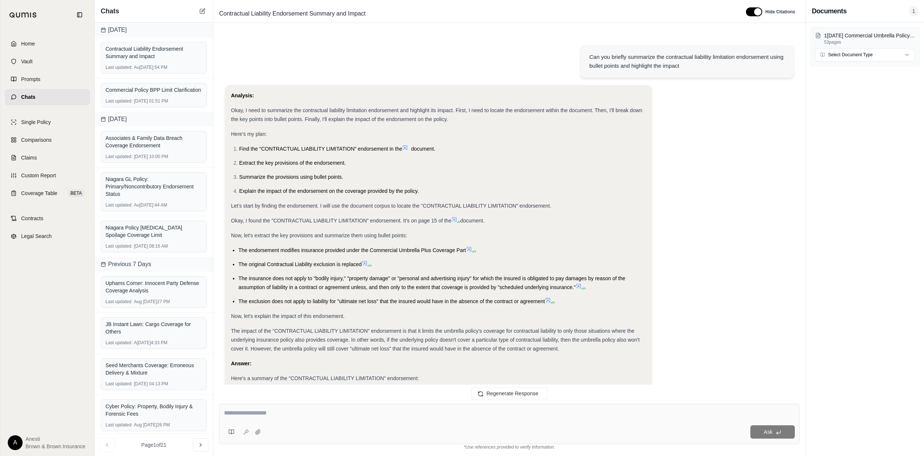  Describe the element at coordinates (249, 134) in the screenshot. I see `span: Here's my plan:` at that location.